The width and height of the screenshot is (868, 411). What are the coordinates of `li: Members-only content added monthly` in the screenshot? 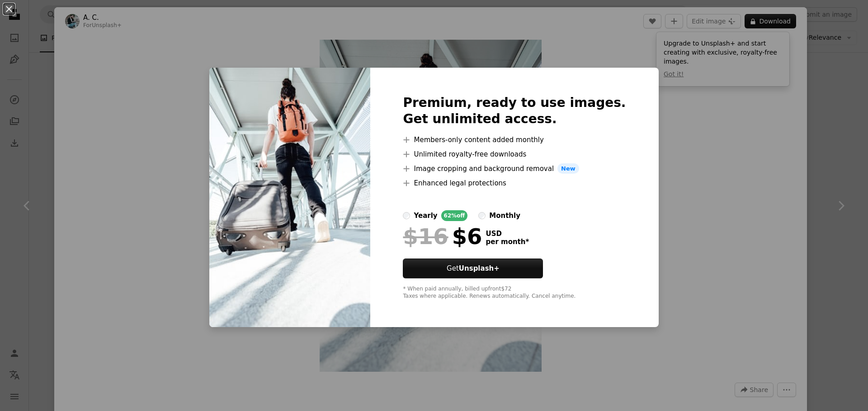 It's located at (514, 140).